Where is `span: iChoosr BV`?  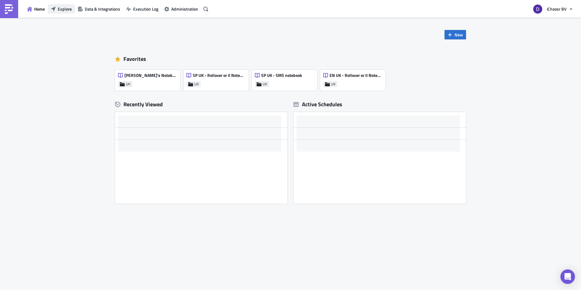
span: iChoosr BV is located at coordinates (557, 9).